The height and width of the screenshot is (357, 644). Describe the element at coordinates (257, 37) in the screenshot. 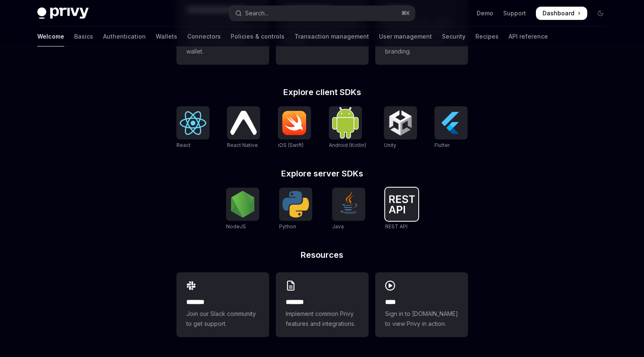

I see `a: Policies & controls` at that location.